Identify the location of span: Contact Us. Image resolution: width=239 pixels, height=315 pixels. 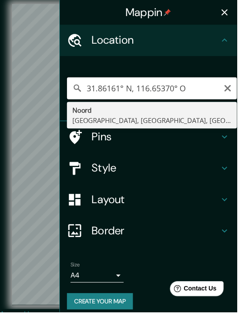
(42, 11).